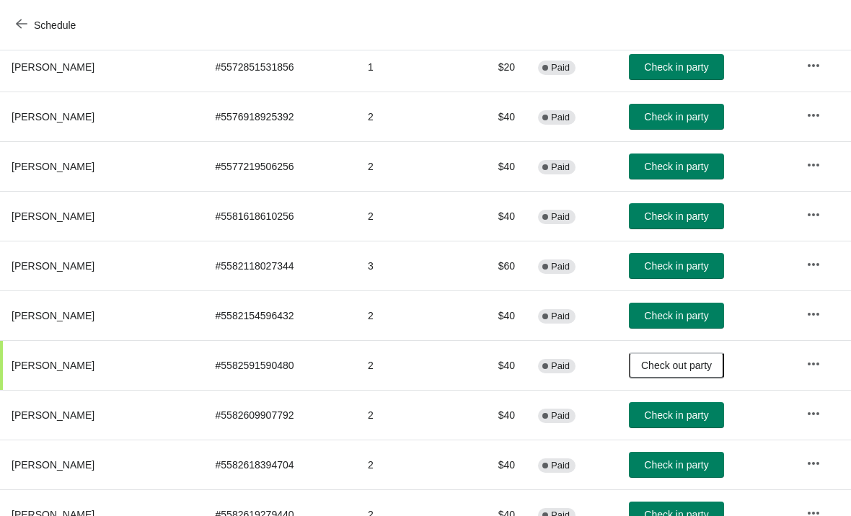  What do you see at coordinates (280, 66) in the screenshot?
I see `td: # 5572851531856` at bounding box center [280, 66].